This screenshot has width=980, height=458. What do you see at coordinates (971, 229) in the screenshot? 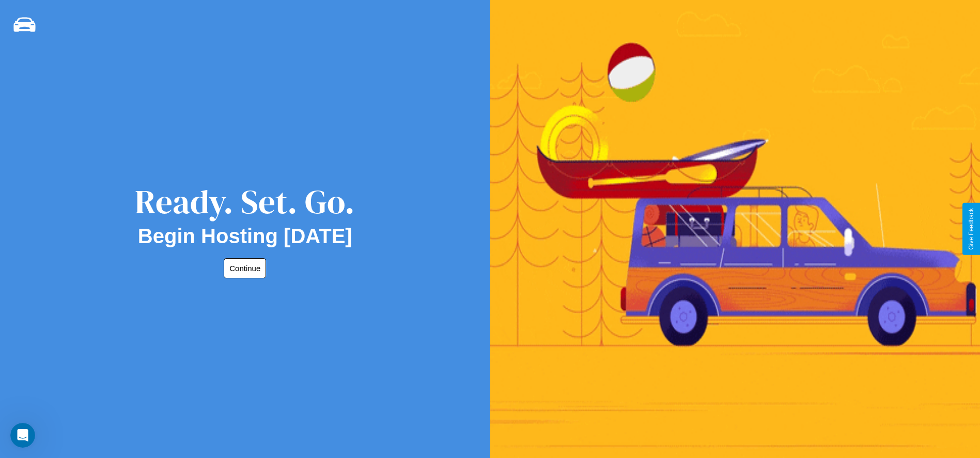
I see `div: Give Feedback` at bounding box center [971, 229].